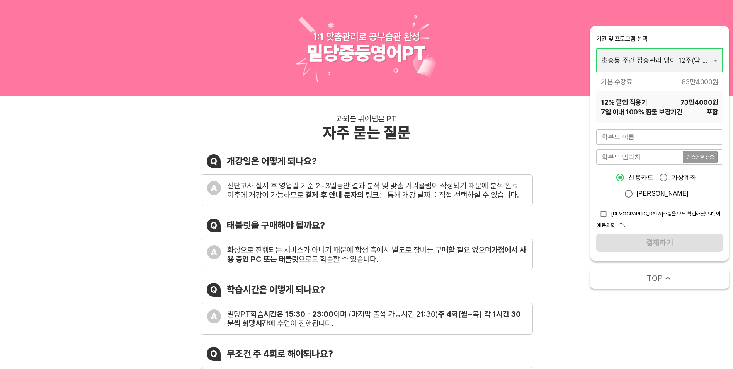 Image resolution: width=733 pixels, height=369 pixels. Describe the element at coordinates (660, 278) in the screenshot. I see `button: TOP` at that location.